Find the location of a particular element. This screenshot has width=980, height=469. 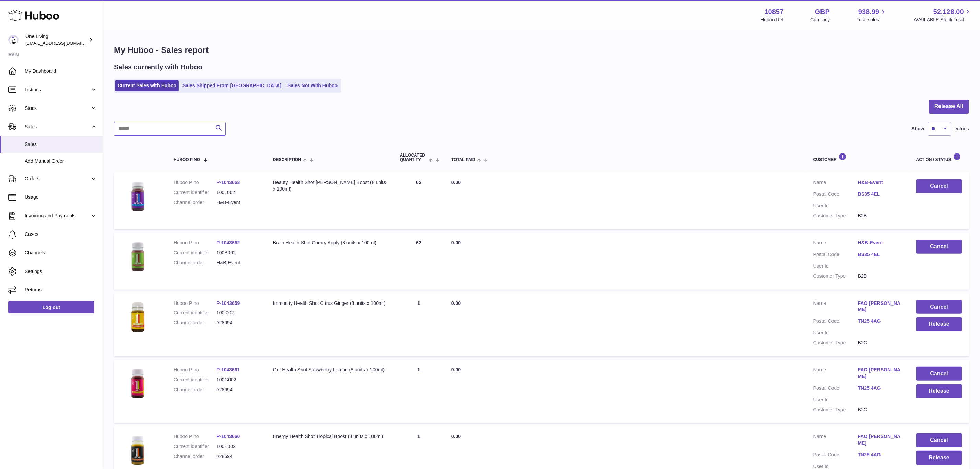

strong: GBP is located at coordinates (822, 11).